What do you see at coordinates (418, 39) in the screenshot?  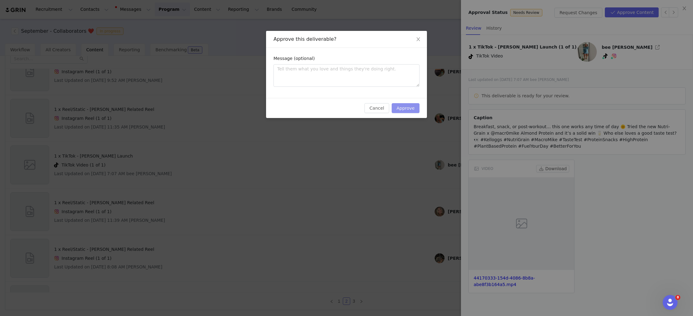 I see `i: icon: close` at bounding box center [418, 39].